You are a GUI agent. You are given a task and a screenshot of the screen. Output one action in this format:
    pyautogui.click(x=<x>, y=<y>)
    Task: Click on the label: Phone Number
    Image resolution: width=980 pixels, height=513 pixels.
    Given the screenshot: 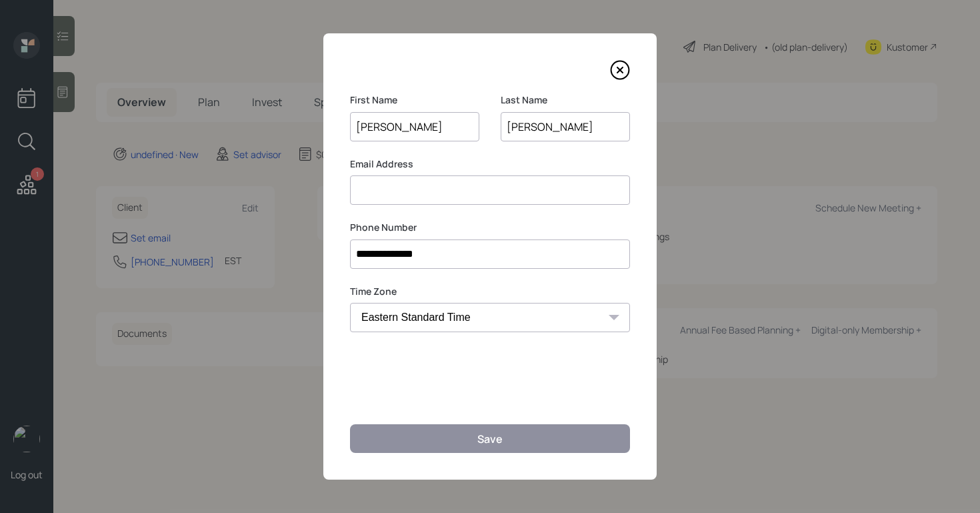 What is the action you would take?
    pyautogui.click(x=490, y=227)
    